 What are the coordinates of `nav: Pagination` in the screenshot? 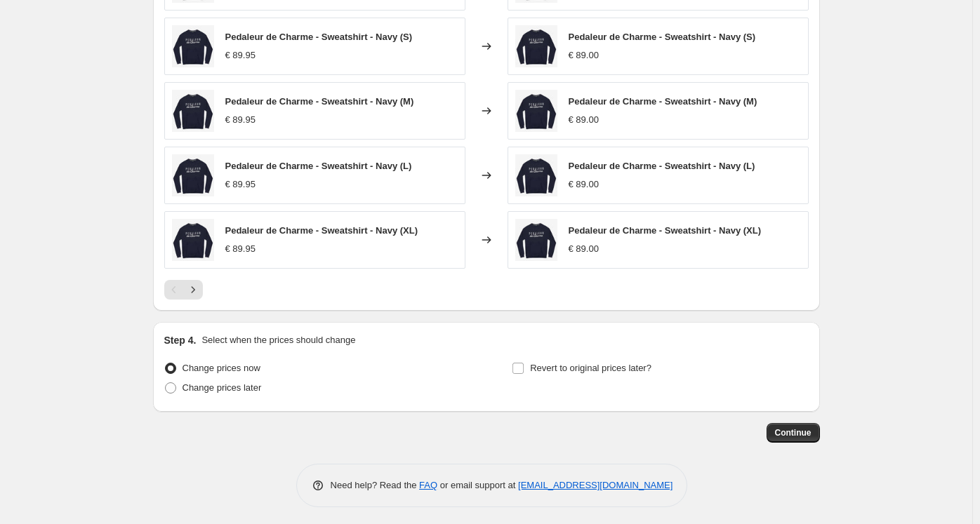 It's located at (184, 290).